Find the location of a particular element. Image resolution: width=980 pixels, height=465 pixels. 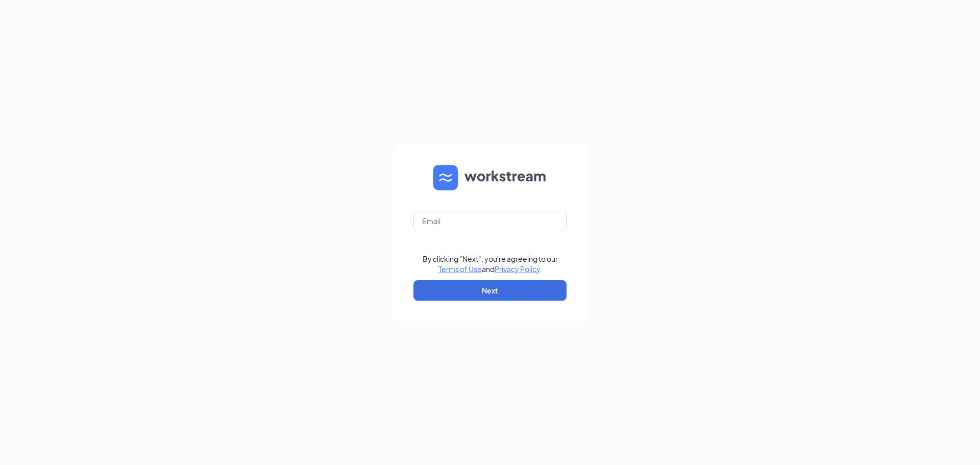

button: Next is located at coordinates (490, 291).